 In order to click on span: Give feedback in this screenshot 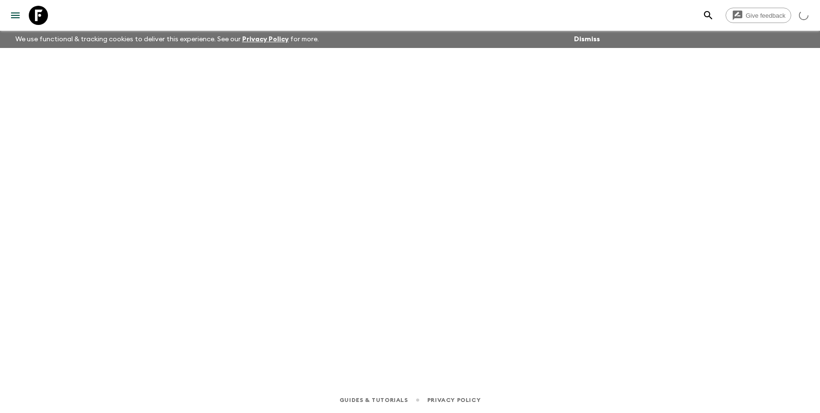, I will do `click(766, 15)`.